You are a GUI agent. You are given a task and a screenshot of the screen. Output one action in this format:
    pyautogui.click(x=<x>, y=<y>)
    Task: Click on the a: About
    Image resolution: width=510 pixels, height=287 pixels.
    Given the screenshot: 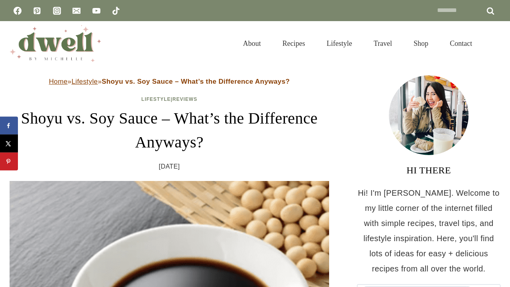 What is the action you would take?
    pyautogui.click(x=252, y=43)
    